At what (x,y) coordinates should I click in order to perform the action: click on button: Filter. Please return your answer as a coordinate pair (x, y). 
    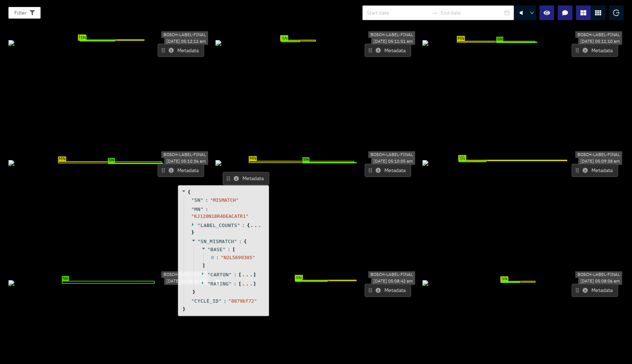
    Looking at the image, I should click on (25, 13).